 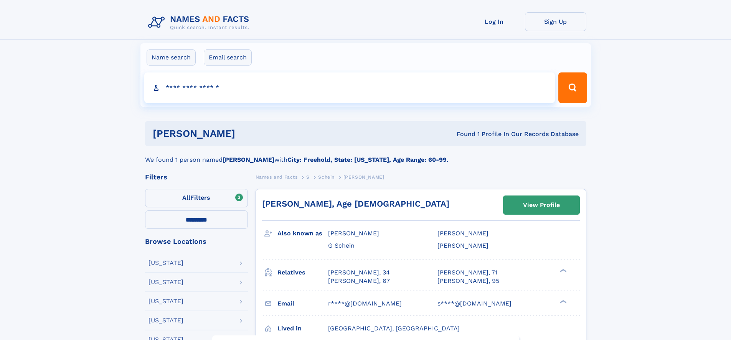 I want to click on h3: Lived in, so click(x=303, y=329).